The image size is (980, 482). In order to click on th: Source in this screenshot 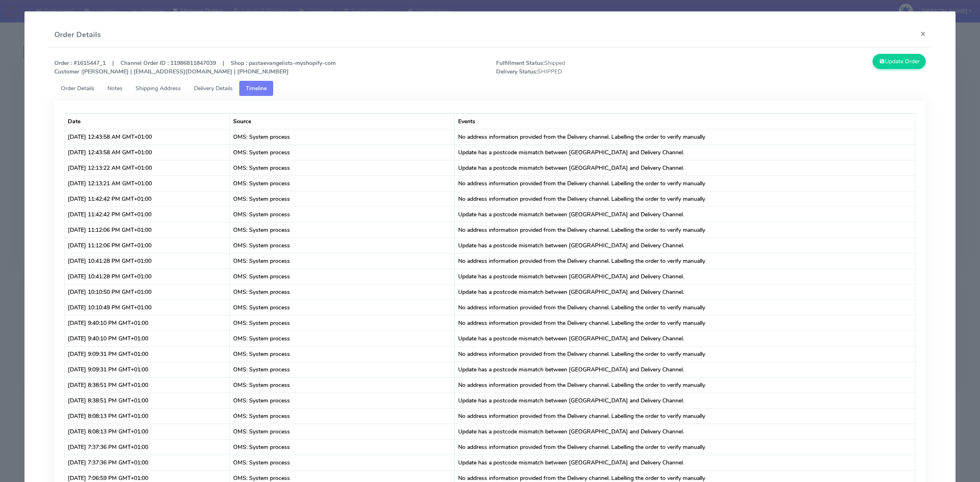, I will do `click(342, 122)`.